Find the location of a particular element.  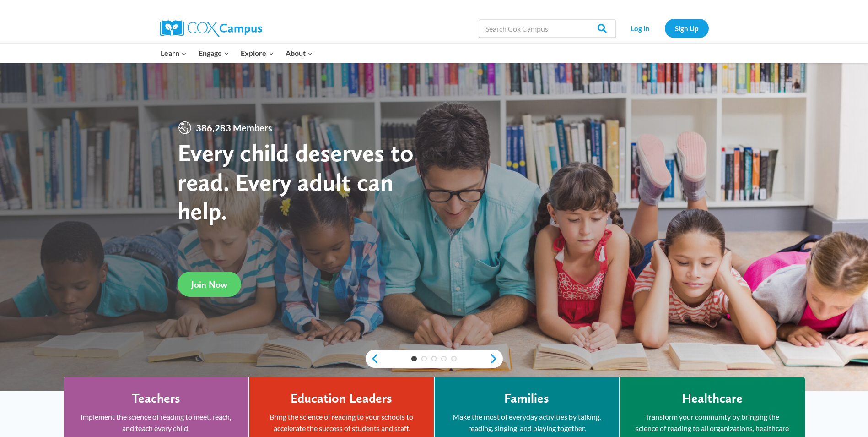

a: 4 is located at coordinates (444, 358).